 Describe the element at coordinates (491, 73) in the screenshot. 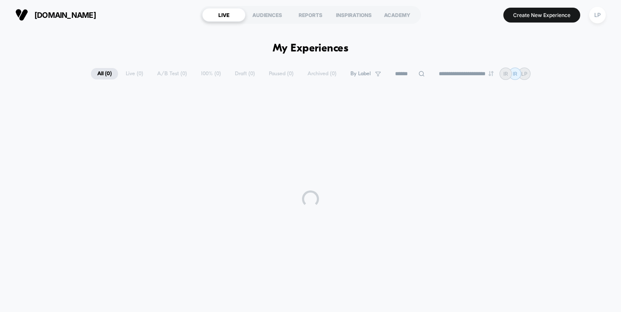

I see `img: end` at that location.